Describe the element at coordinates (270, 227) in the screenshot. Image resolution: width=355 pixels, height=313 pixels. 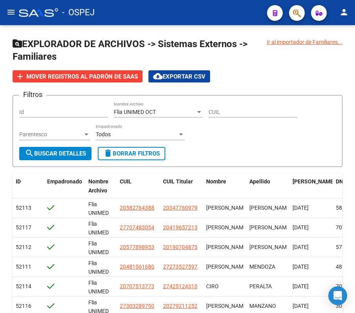
I see `span: COLMENARES` at that location.